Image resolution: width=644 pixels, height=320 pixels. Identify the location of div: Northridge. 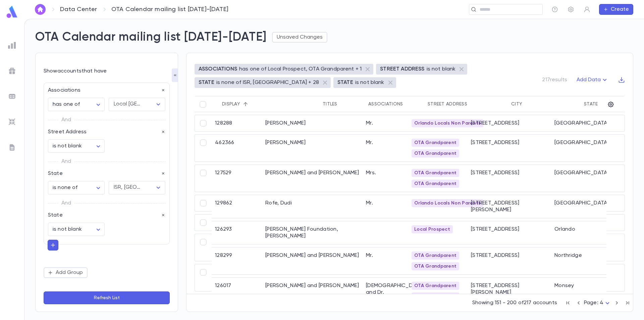
(587, 261).